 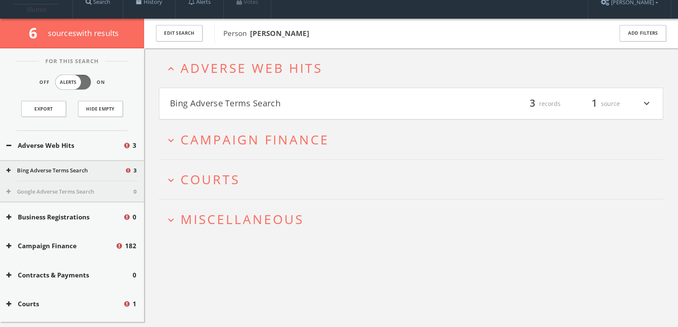 What do you see at coordinates (36, 33) in the screenshot?
I see `span: 6` at bounding box center [36, 33].